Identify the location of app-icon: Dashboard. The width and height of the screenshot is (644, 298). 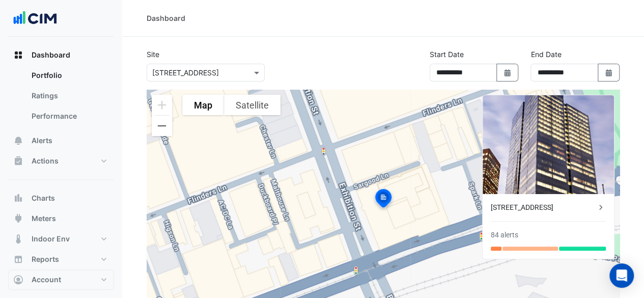
(18, 55).